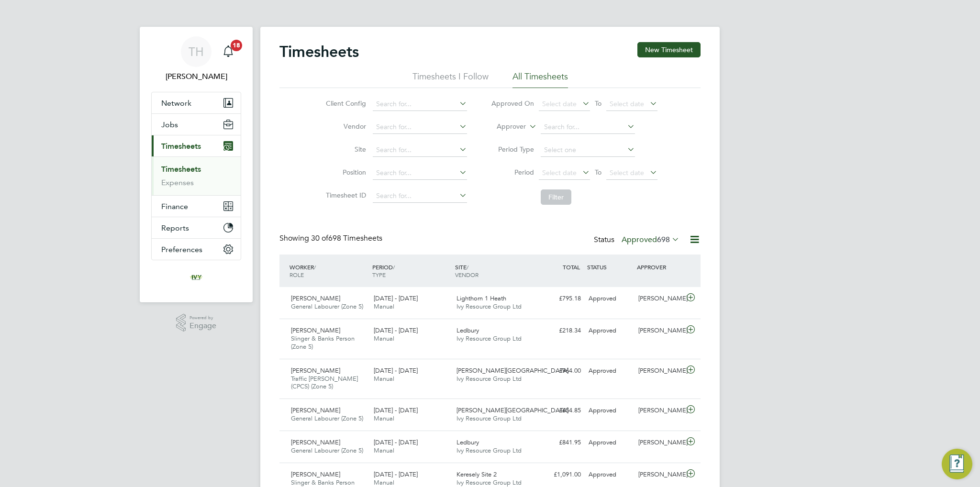 The height and width of the screenshot is (487, 980). Describe the element at coordinates (345, 195) in the screenshot. I see `label: Timesheet ID` at that location.